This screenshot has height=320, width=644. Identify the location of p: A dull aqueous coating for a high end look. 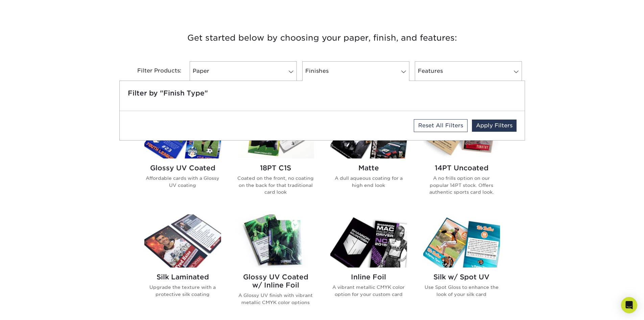
(369, 181).